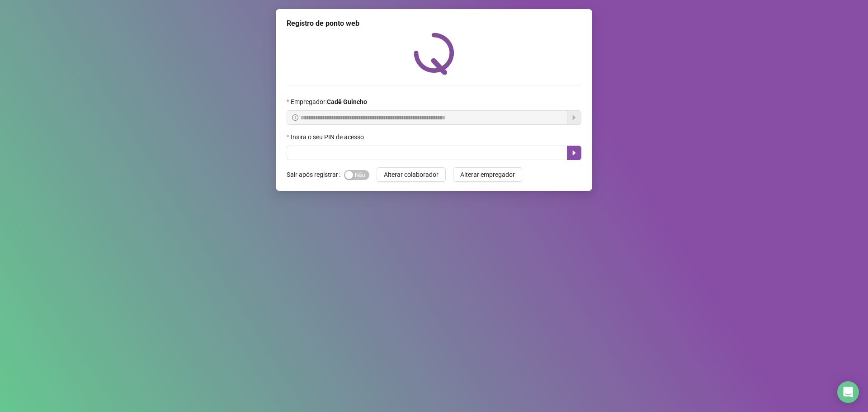  What do you see at coordinates (411, 175) in the screenshot?
I see `span: Alterar colaborador` at bounding box center [411, 175].